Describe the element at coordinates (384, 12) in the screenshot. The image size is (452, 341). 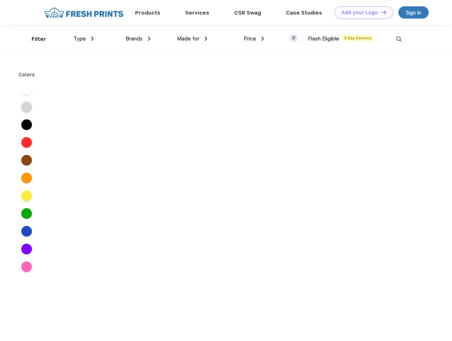
I see `img: DT` at that location.